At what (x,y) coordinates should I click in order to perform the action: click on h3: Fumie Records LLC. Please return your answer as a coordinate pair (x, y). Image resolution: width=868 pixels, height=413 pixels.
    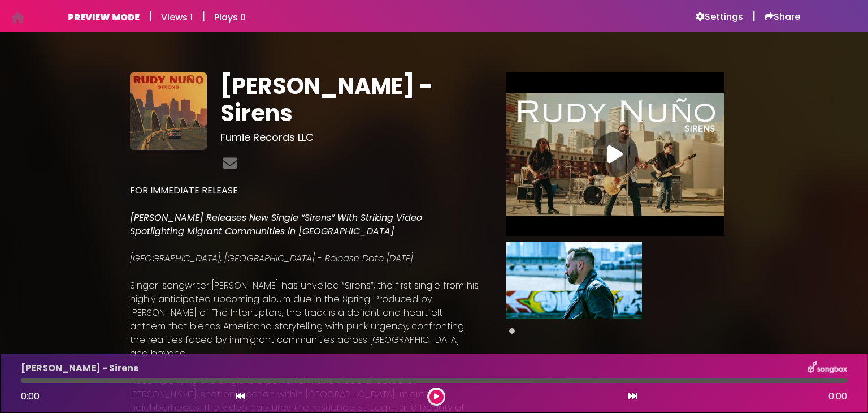
    Looking at the image, I should click on (349, 137).